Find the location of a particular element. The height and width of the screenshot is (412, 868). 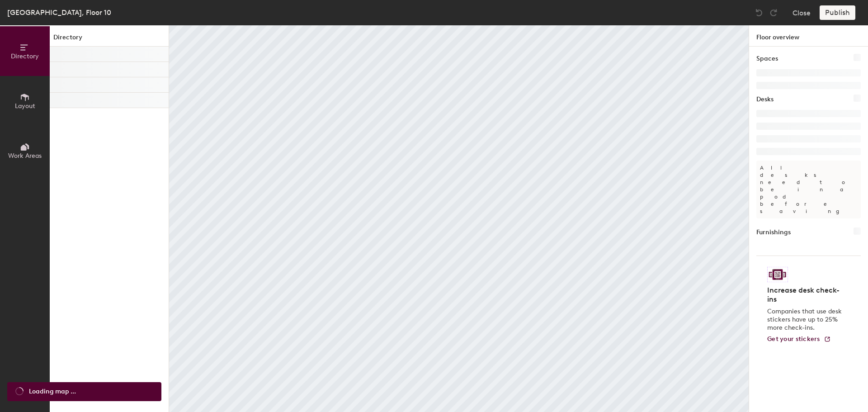

img: Redo is located at coordinates (774, 13).